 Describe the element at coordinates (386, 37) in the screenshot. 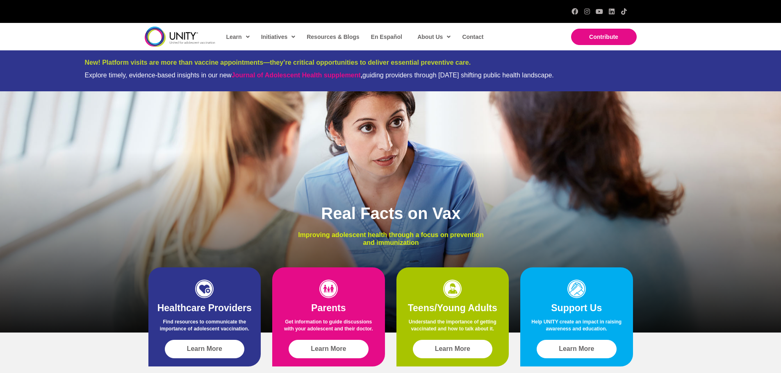

I see `span: En Español` at that location.